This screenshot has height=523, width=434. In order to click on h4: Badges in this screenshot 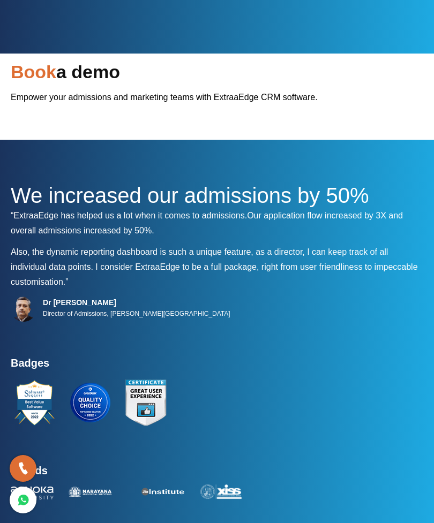, I will do `click(217, 366)`.